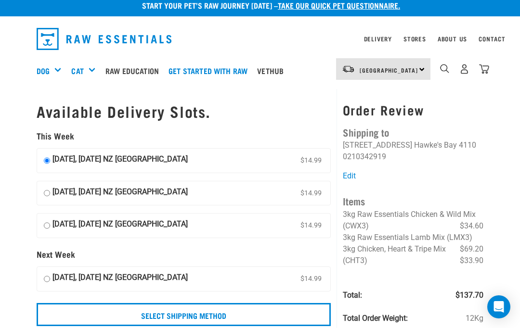 The height and width of the screenshot is (328, 520). I want to click on strong: Total Order Weight:, so click(375, 318).